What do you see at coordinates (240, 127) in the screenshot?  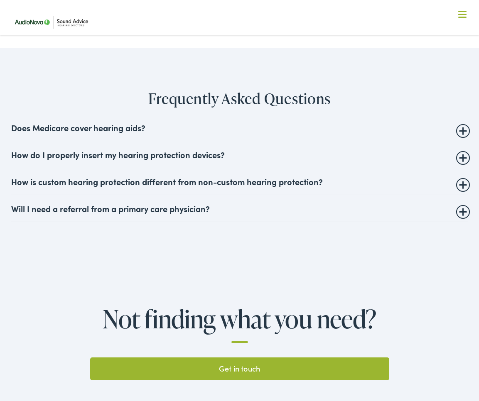 I see `summary: Does Medicare cover hearing aids?` at bounding box center [240, 127].